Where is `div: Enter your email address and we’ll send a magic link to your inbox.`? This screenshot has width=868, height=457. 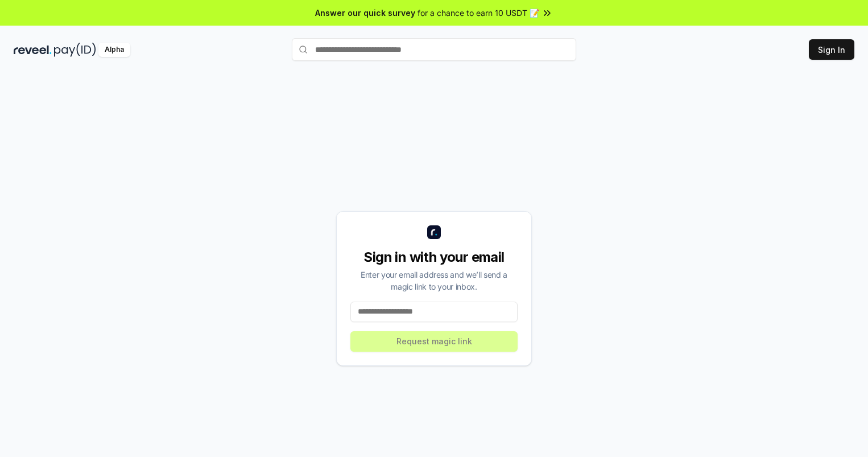 div: Enter your email address and we’ll send a magic link to your inbox. is located at coordinates (434, 280).